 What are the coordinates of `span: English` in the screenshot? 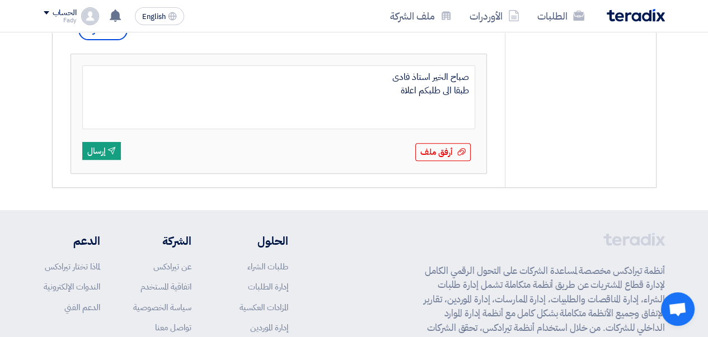 It's located at (154, 17).